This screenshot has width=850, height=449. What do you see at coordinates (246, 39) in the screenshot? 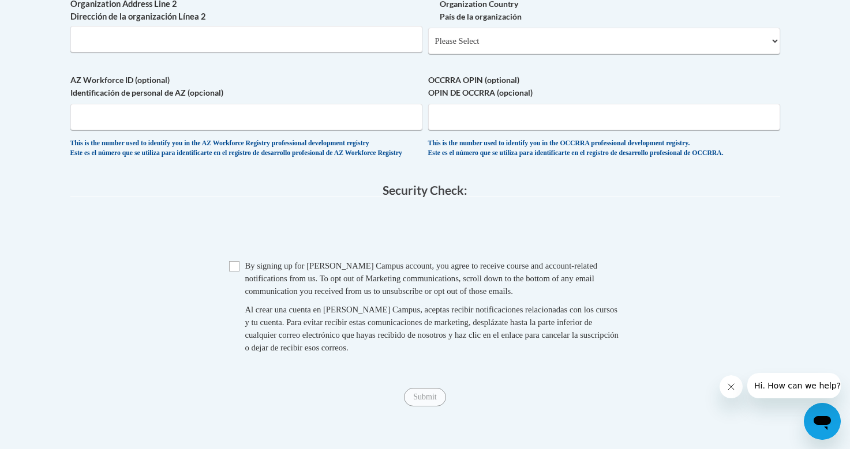
I see `input: Metadata input` at bounding box center [246, 39].